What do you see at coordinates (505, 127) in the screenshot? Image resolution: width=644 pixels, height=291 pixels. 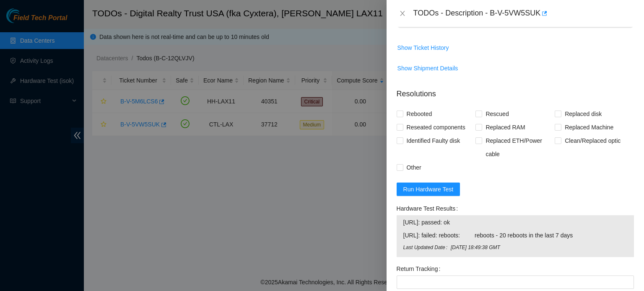 I see `span: Replaced RAM` at bounding box center [505, 127].